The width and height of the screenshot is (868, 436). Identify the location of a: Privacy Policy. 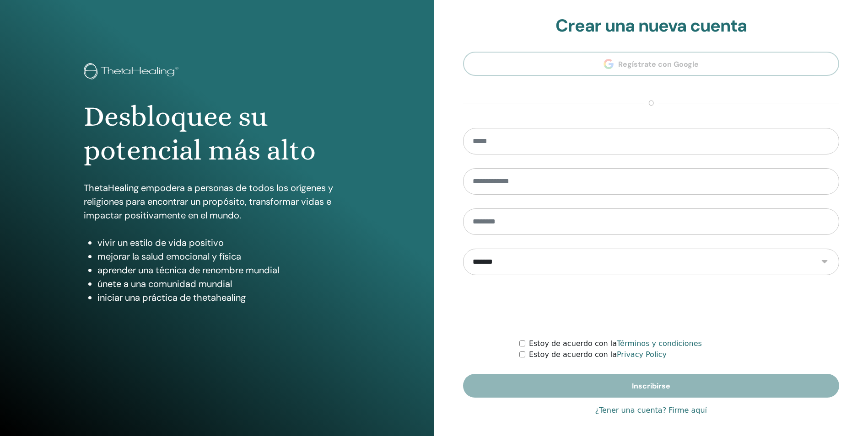
(641, 354).